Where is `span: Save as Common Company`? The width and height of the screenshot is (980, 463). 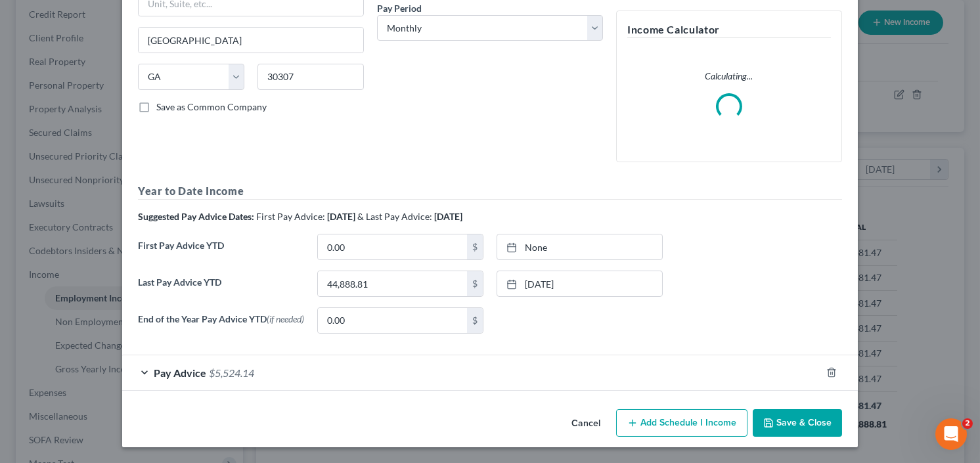 span: Save as Common Company is located at coordinates (212, 106).